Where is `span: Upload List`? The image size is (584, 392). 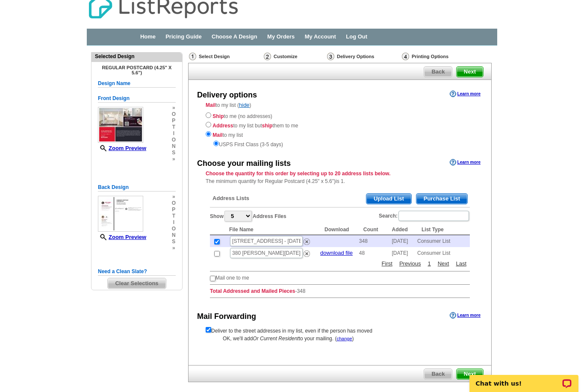
span: Upload List is located at coordinates (389, 199).